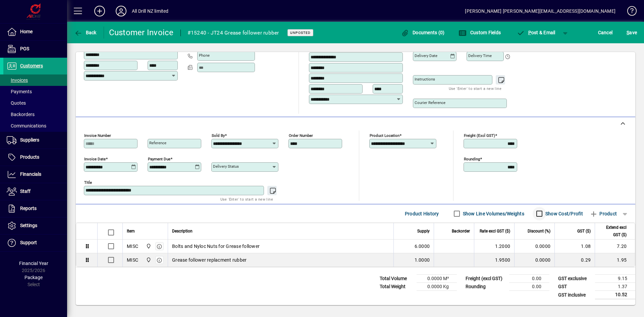 The width and height of the screenshot is (644, 317). What do you see at coordinates (480, 33) in the screenshot?
I see `span: Custom Fields` at bounding box center [480, 33].